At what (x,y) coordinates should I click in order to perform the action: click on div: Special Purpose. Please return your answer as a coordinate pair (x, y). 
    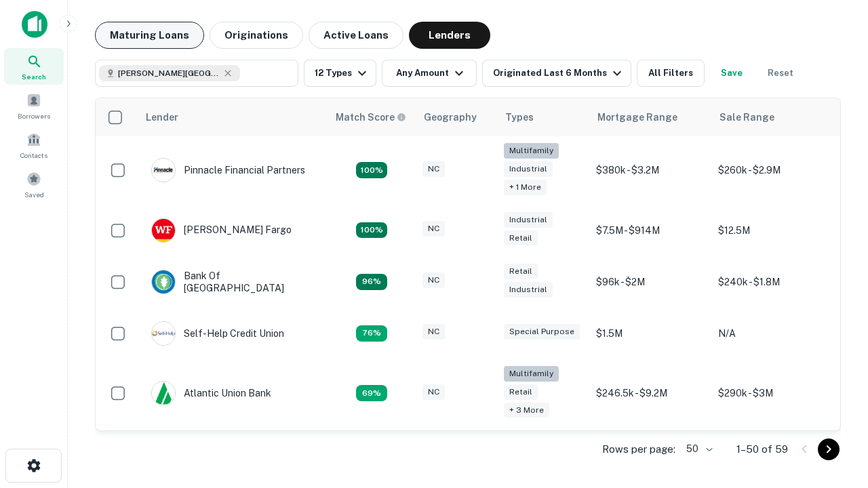
    Looking at the image, I should click on (542, 332).